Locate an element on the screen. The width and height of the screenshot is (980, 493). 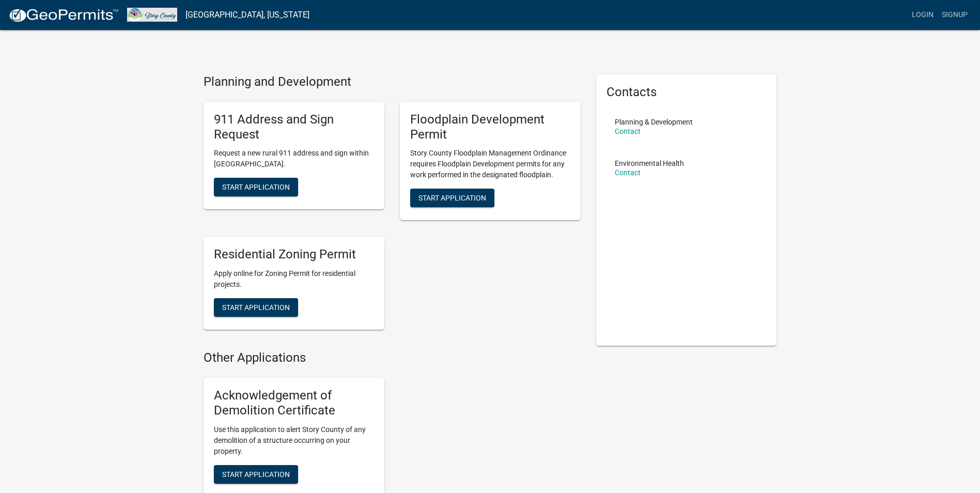
a: Signup is located at coordinates (955, 15).